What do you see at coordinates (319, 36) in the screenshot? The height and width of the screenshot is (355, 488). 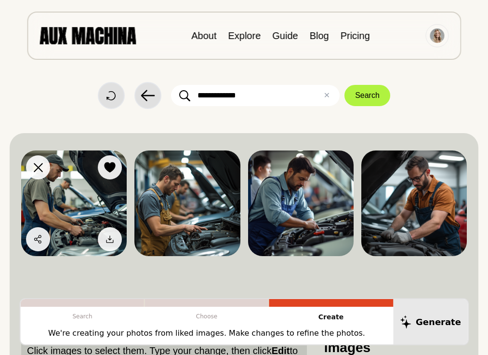 I see `a: Blog` at bounding box center [319, 36].